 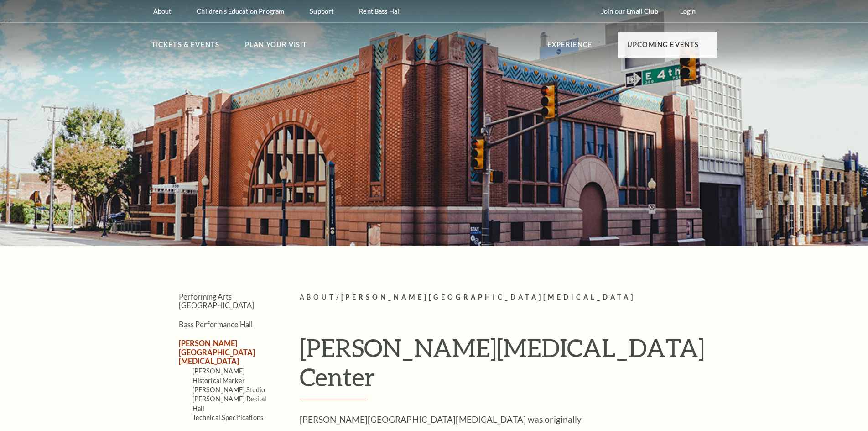 I want to click on p: Support, so click(x=322, y=11).